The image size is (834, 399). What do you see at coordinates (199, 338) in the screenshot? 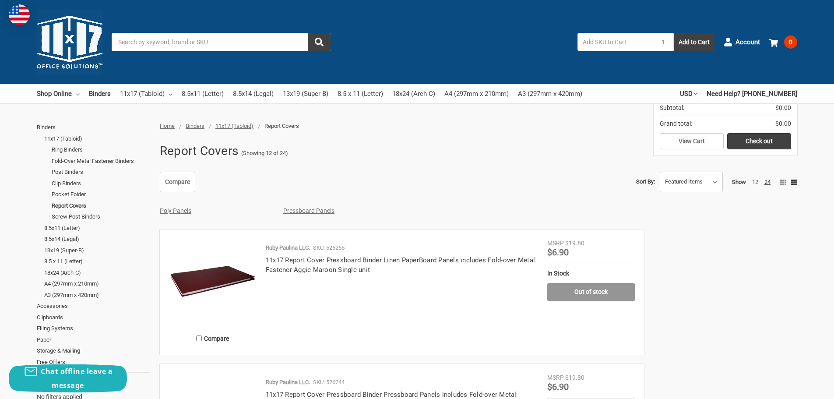
I see `input: Compare` at bounding box center [199, 338].